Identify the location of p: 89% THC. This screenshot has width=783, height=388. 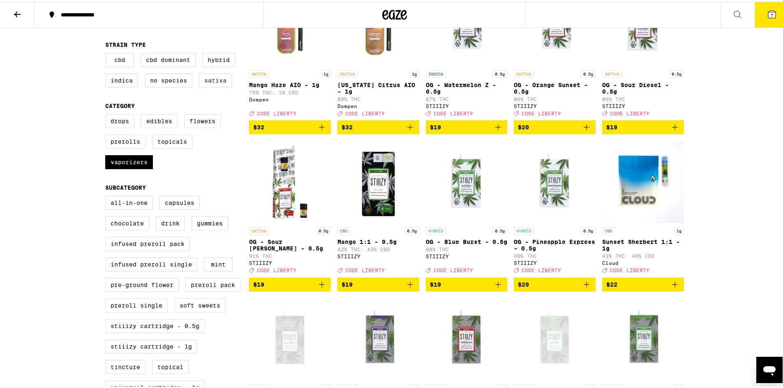
(378, 97).